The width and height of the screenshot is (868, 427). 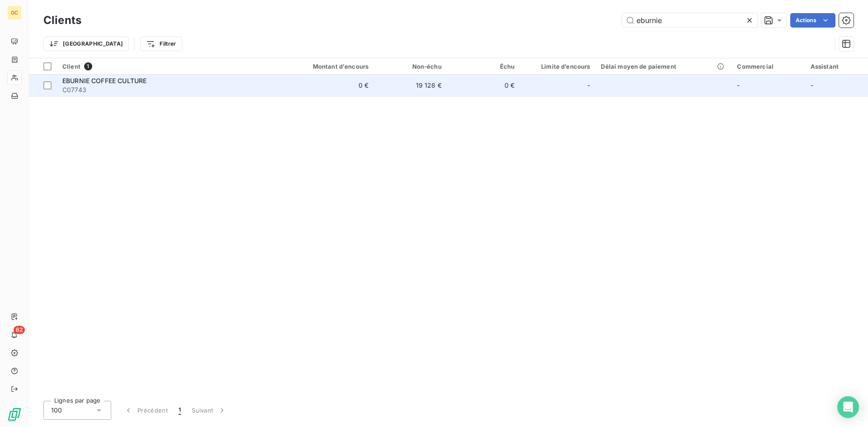 What do you see at coordinates (690, 20) in the screenshot?
I see `input: Rechercher` at bounding box center [690, 20].